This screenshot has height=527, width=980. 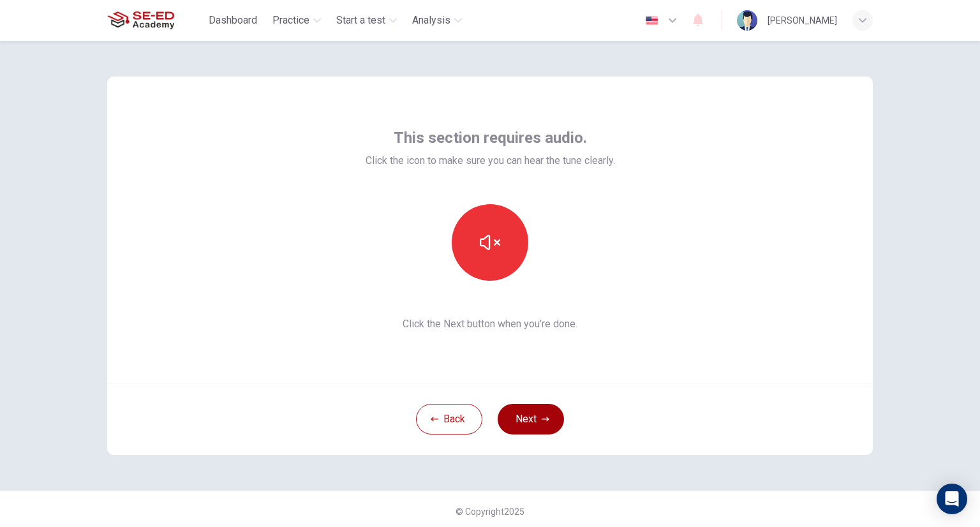 I want to click on span: Dashboard, so click(x=233, y=20).